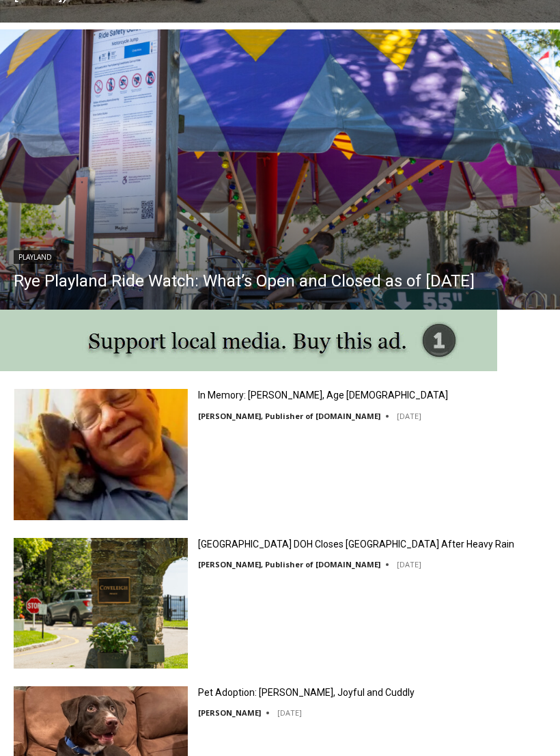 Image resolution: width=560 pixels, height=756 pixels. What do you see at coordinates (101, 603) in the screenshot?
I see `img: Westchester County DOH Closes Coveleigh Club Beach After Heavy Rain` at bounding box center [101, 603].